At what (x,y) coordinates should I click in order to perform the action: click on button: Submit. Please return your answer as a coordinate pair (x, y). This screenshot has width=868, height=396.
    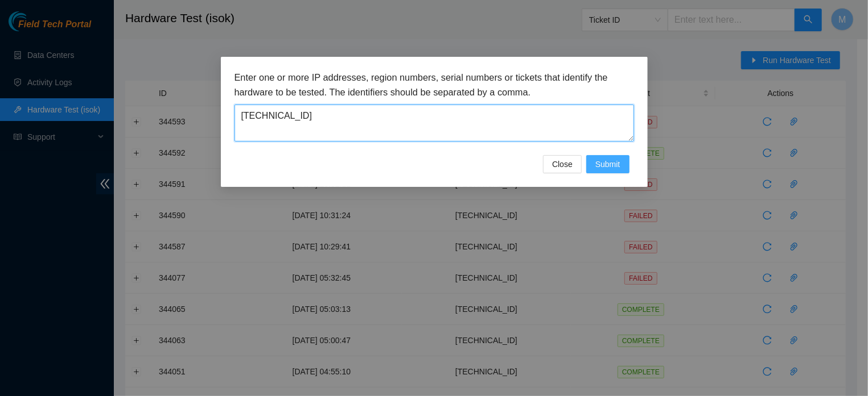
    Looking at the image, I should click on (608, 164).